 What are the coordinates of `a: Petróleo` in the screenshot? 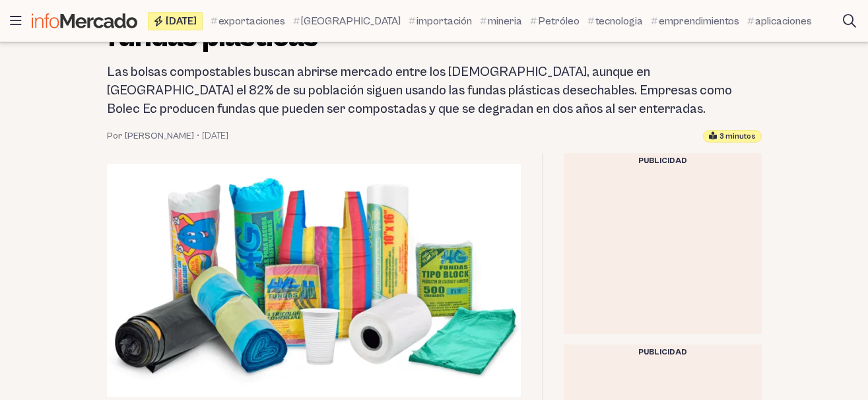 It's located at (554, 21).